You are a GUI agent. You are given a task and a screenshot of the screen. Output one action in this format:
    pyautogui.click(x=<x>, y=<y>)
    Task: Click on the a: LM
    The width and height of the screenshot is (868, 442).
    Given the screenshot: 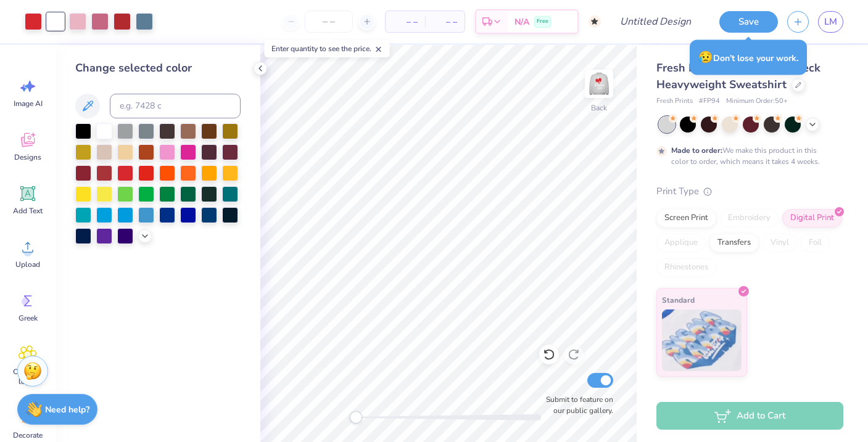 What is the action you would take?
    pyautogui.click(x=830, y=22)
    